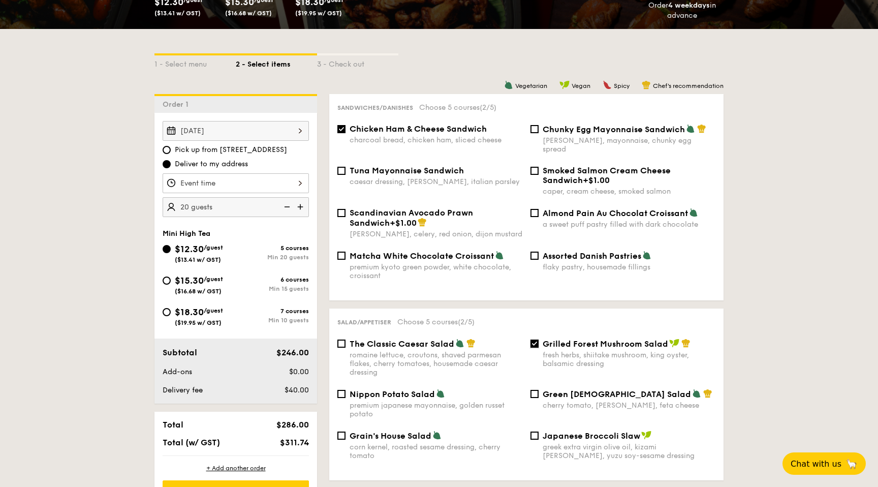  What do you see at coordinates (534, 343) in the screenshot?
I see `input: Grilled Forest Mushroom Saladfresh herbs, shiitake mushroom, king oyster, balsamic dressing` at bounding box center [534, 343].